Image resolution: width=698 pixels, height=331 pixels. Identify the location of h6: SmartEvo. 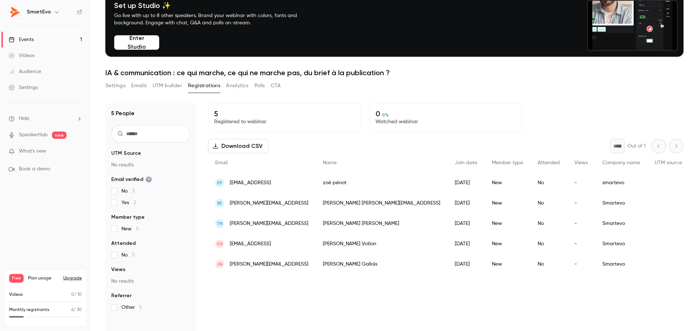
(39, 12).